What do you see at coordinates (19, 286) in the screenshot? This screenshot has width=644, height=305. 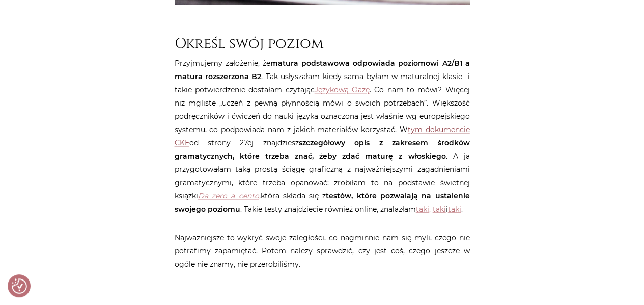 I see `img: Revisit consent button` at bounding box center [19, 286].